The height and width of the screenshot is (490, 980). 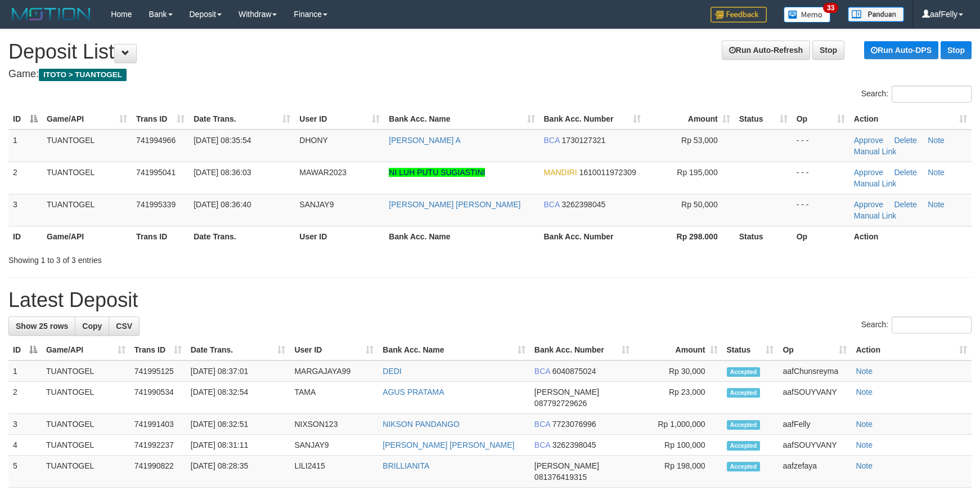 I want to click on span: Copy 081376419315 to clipboard, so click(x=560, y=477).